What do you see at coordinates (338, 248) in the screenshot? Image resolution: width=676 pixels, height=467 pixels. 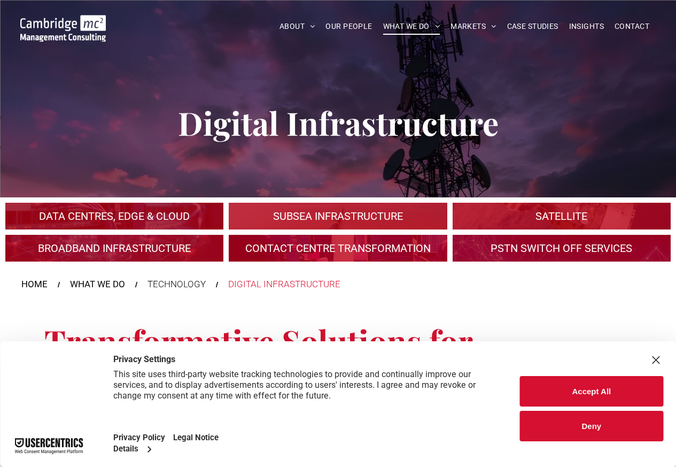 I see `a: Digital Infrastructure | Contact Centre Transformation & Customer Satisfaction` at bounding box center [338, 248].